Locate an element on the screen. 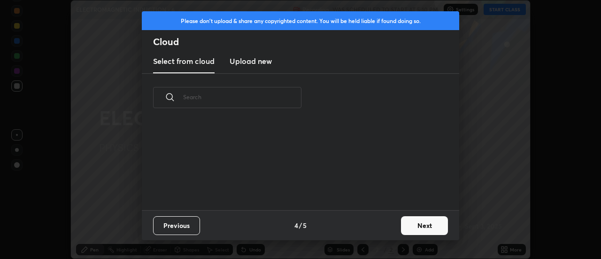  h2: Cloud is located at coordinates (306, 42).